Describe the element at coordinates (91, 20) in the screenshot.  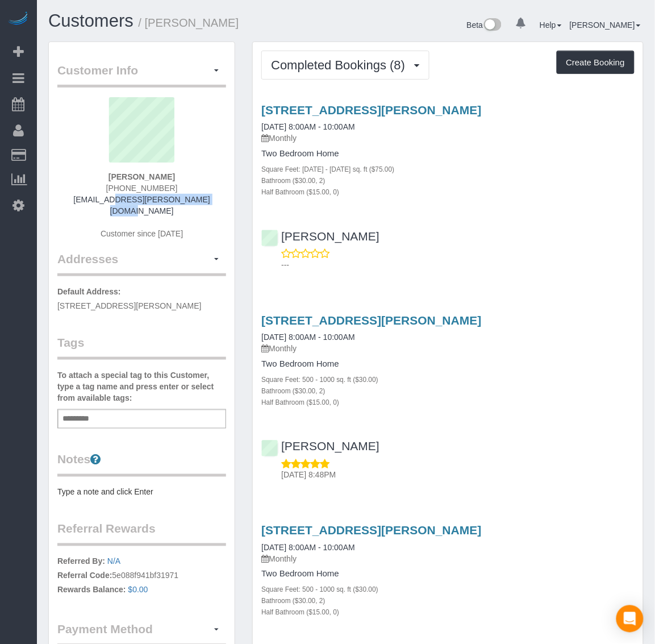
I see `a: Customers` at that location.